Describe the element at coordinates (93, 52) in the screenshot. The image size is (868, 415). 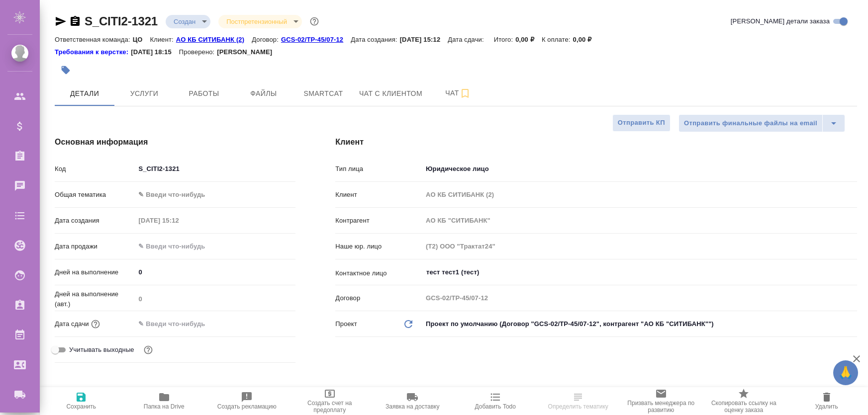
I see `div: Нажми, чтобы открыть папку с инструкцией` at that location.